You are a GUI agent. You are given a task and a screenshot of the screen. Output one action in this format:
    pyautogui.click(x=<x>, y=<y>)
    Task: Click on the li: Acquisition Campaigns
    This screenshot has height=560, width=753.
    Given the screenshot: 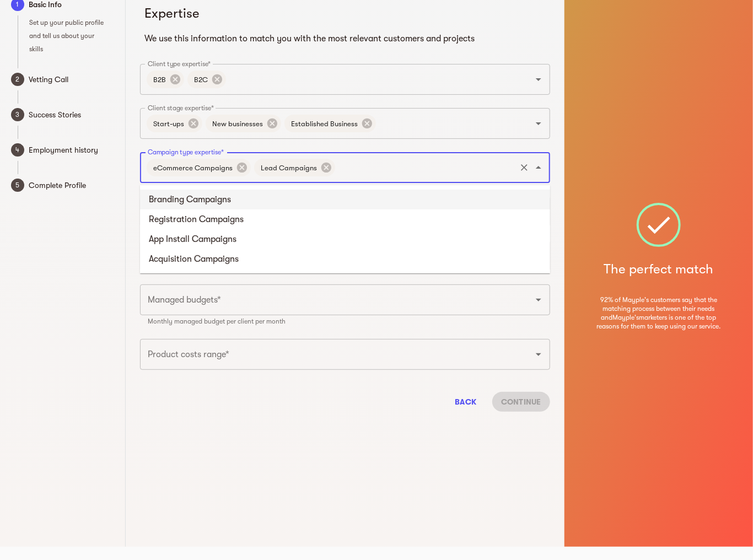 What is the action you would take?
    pyautogui.click(x=345, y=259)
    